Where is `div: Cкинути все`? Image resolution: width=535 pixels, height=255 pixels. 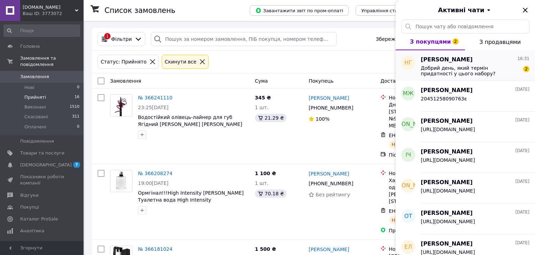 div: Cкинути все is located at coordinates (181, 62).